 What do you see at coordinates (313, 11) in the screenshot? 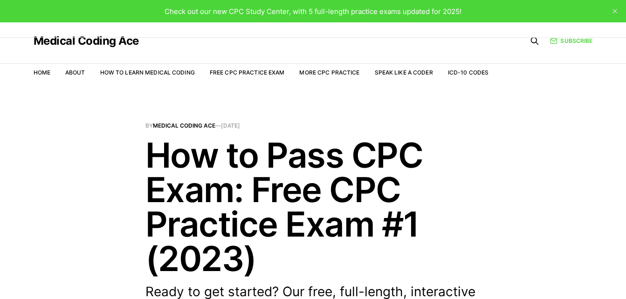
I see `span: Check out our new CPC Study Center, with 5 full-length practice exams updated for 2025!` at bounding box center [313, 11].